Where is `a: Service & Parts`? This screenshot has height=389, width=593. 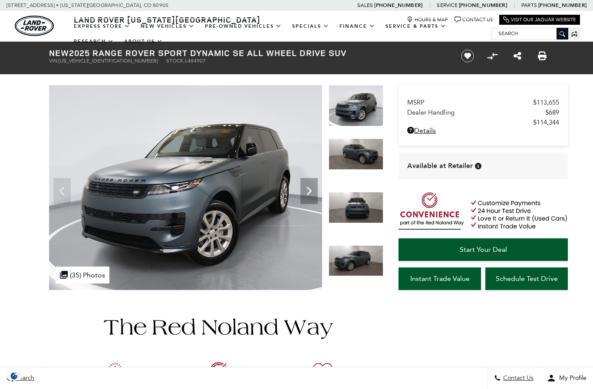
a: Service & Parts is located at coordinates (416, 26).